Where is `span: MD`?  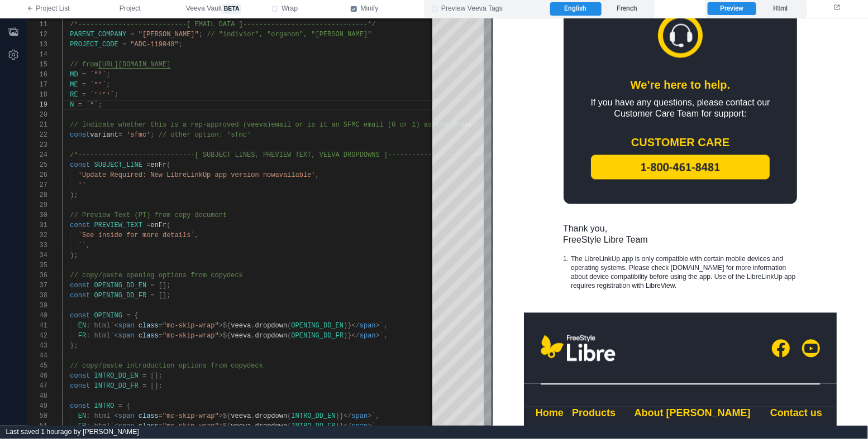
span: MD is located at coordinates (74, 75).